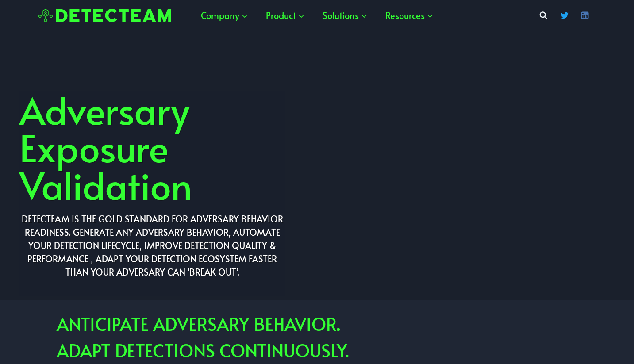 The width and height of the screenshot is (634, 364). What do you see at coordinates (409, 16) in the screenshot?
I see `a: Resources` at bounding box center [409, 16].